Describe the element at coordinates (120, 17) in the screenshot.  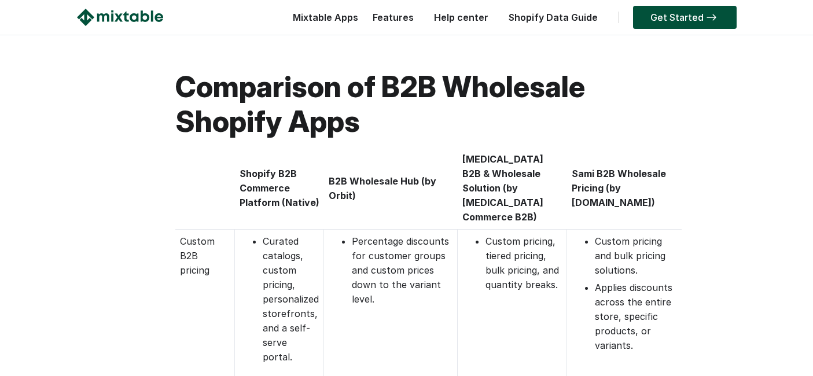
I see `img: Mixtable logo` at that location.